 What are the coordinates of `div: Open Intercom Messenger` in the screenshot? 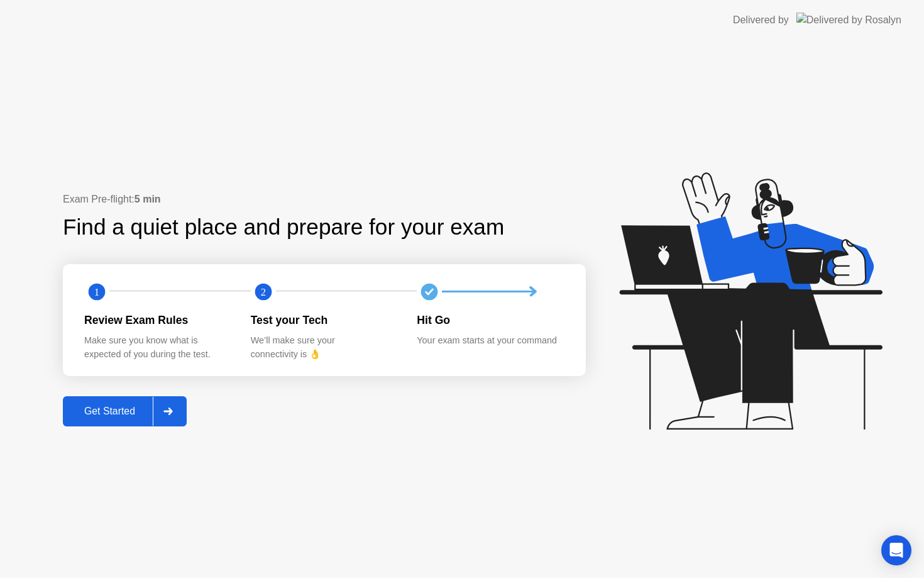 It's located at (896, 550).